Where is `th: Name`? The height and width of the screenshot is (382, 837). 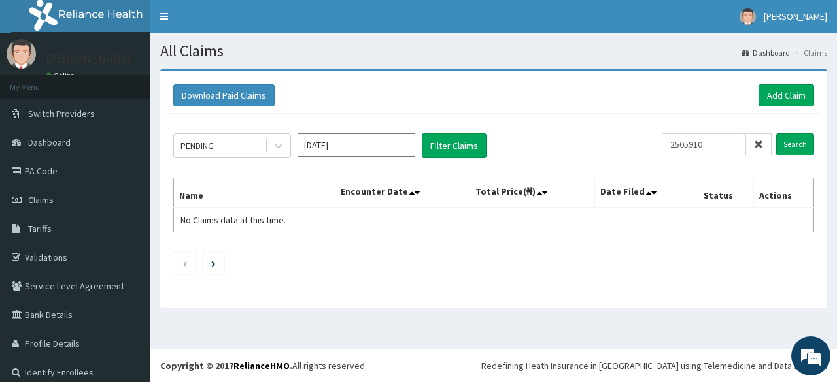
th: Name is located at coordinates (254, 193).